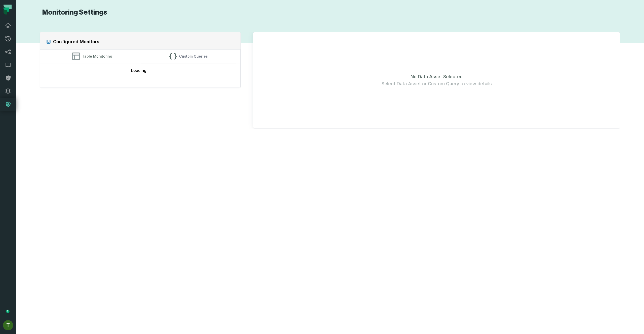 This screenshot has width=644, height=334. What do you see at coordinates (76, 42) in the screenshot?
I see `h2: Configured Monitors` at bounding box center [76, 42].